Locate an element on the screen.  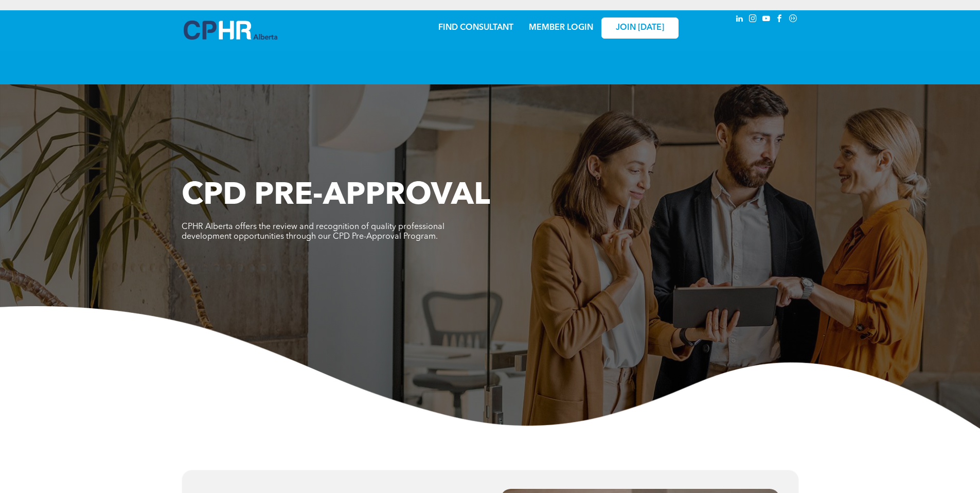
a: youtube is located at coordinates (767, 20).